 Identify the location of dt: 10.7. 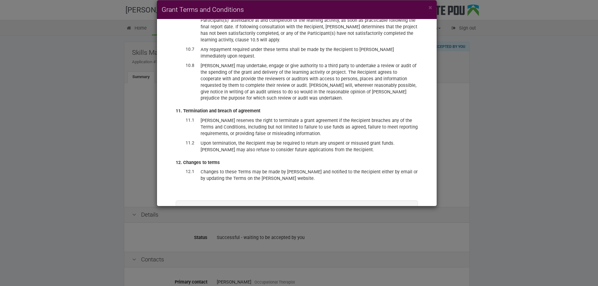
(185, 49).